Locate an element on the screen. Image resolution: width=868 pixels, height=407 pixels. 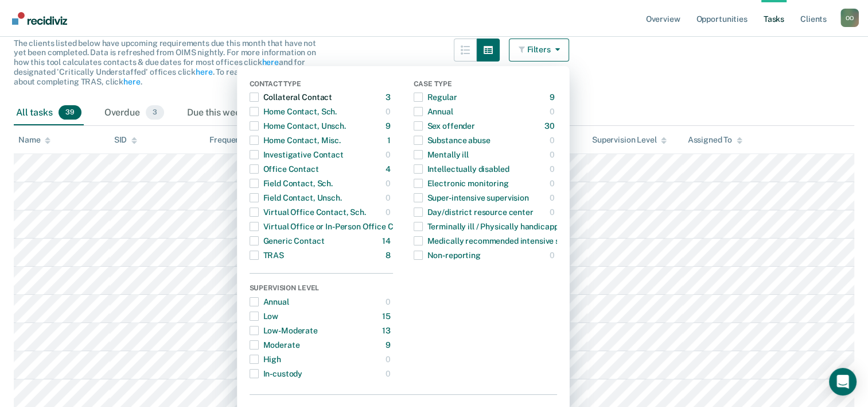
button: Filters is located at coordinates (539, 50).